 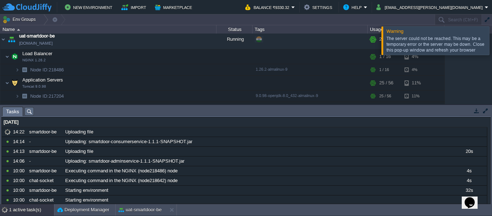 I want to click on button: Balance ₹9330.32, so click(x=268, y=7).